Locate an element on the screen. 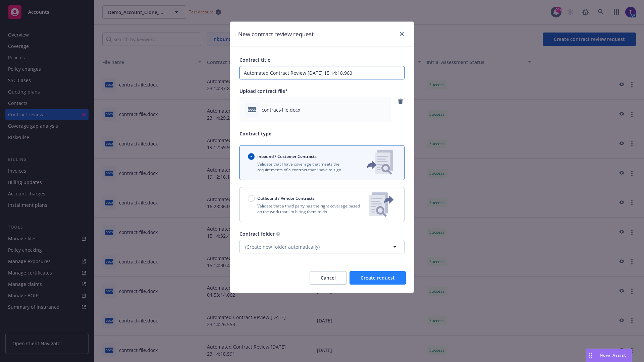 This screenshot has width=644, height=362. input: Outbound / Vendor Contracts is located at coordinates (251, 198).